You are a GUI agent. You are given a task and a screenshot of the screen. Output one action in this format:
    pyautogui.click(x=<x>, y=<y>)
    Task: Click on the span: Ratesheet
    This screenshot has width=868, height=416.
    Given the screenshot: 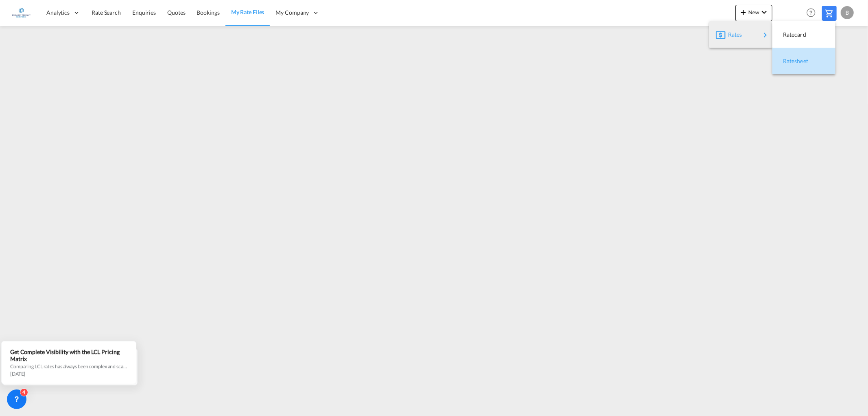 What is the action you would take?
    pyautogui.click(x=788, y=61)
    